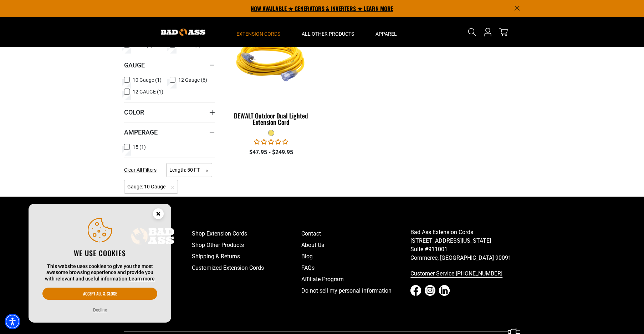 The height and width of the screenshot is (334, 644). Describe the element at coordinates (100, 294) in the screenshot. I see `button: Accept all & close` at that location.